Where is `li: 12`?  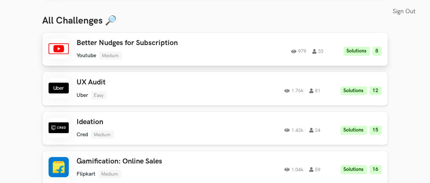
li: 12 is located at coordinates (376, 91).